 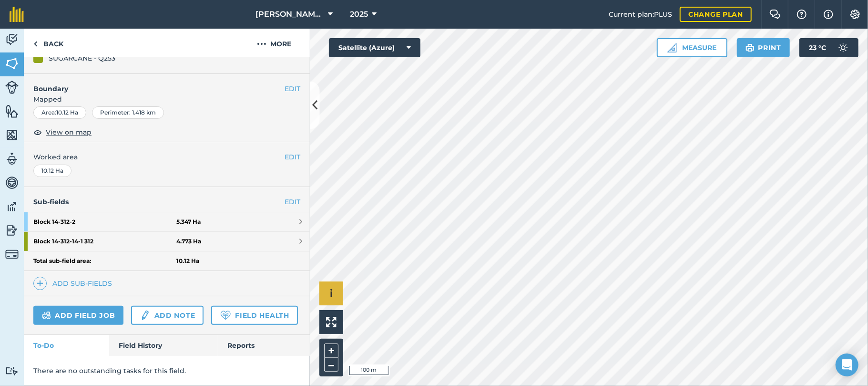 What do you see at coordinates (128, 113) in the screenshot?
I see `div: Perimeter : 1.418 km` at bounding box center [128, 113].